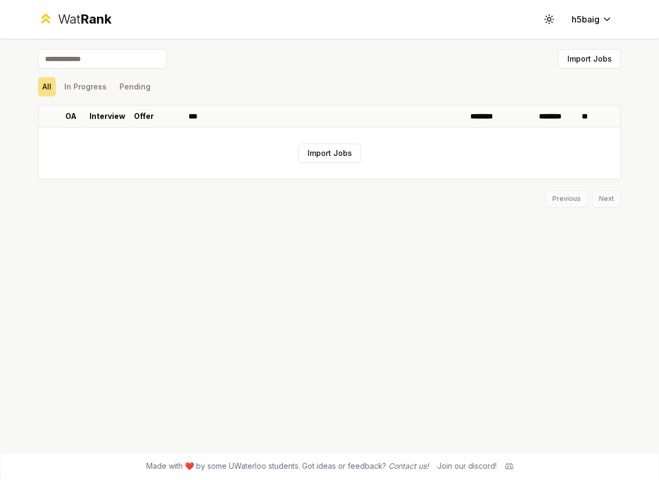 The image size is (659, 480). What do you see at coordinates (85, 19) in the screenshot?
I see `div: Wat` at bounding box center [85, 19].